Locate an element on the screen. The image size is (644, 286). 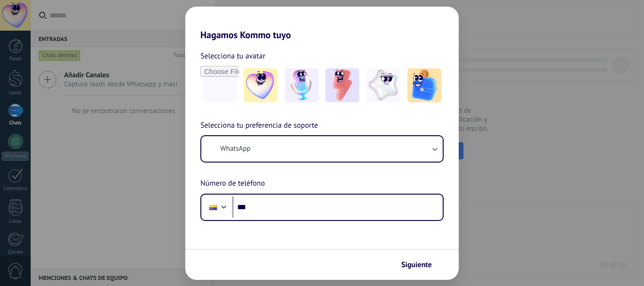
h2: Hagamos Kommo tuyo is located at coordinates (322, 24).